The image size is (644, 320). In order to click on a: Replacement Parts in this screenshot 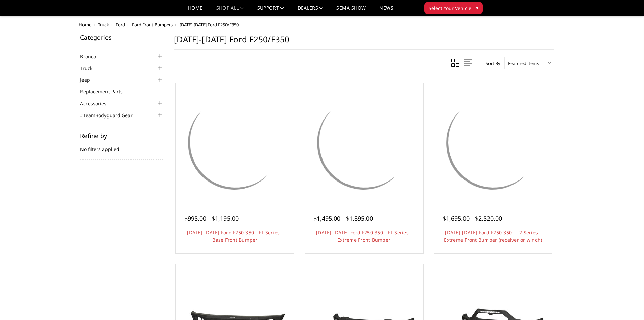, I will do `click(106, 91)`.